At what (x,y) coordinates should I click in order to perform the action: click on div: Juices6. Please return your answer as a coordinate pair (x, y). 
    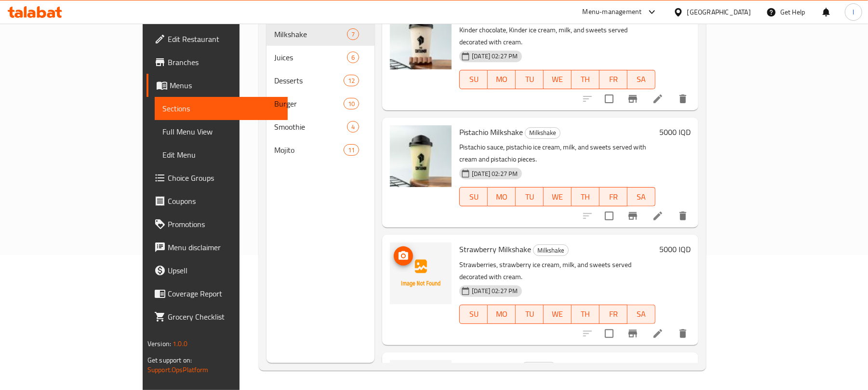
    Looking at the image, I should click on (321, 58).